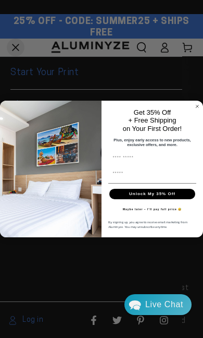 This screenshot has height=338, width=203. What do you see at coordinates (152, 121) in the screenshot?
I see `span: + Free Shipping` at bounding box center [152, 121].